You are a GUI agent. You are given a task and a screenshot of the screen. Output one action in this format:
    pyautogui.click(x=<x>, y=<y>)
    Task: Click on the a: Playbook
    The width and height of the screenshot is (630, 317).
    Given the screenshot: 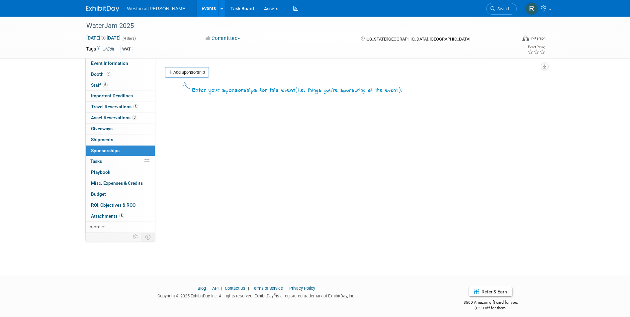 What is the action you would take?
    pyautogui.click(x=120, y=172)
    